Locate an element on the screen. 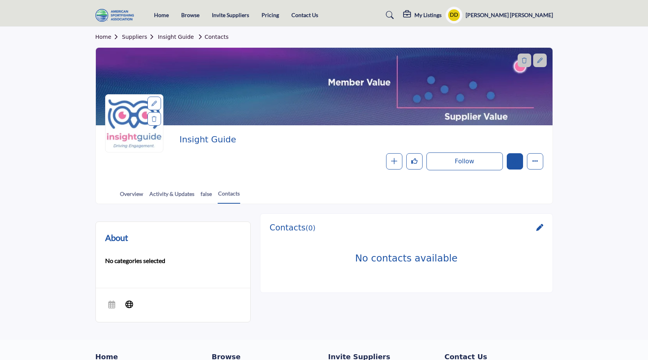 This screenshot has width=648, height=360. b: No categories selected is located at coordinates (135, 261).